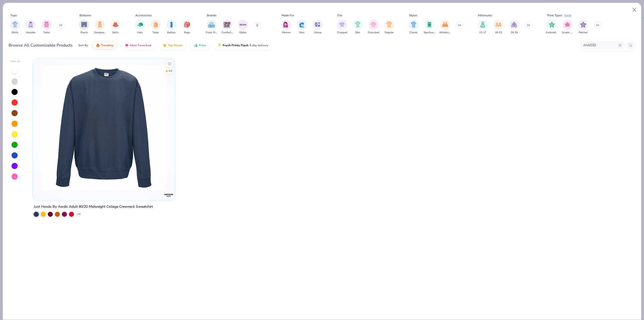 This screenshot has height=320, width=644. I want to click on span: Trending, so click(107, 45).